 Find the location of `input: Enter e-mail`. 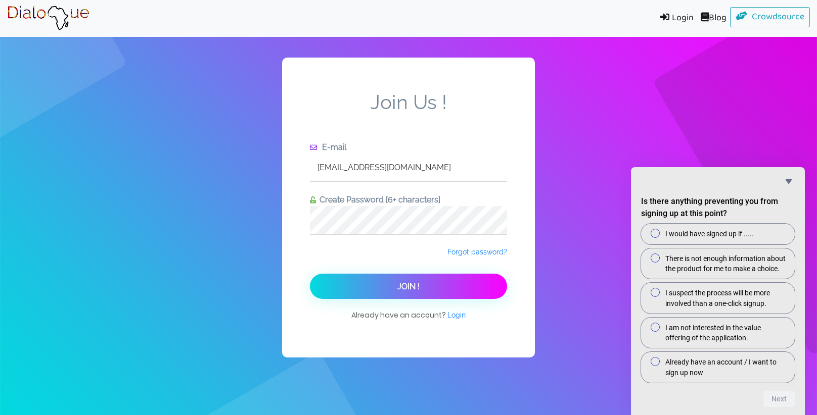

input: Enter e-mail is located at coordinates (408, 167).